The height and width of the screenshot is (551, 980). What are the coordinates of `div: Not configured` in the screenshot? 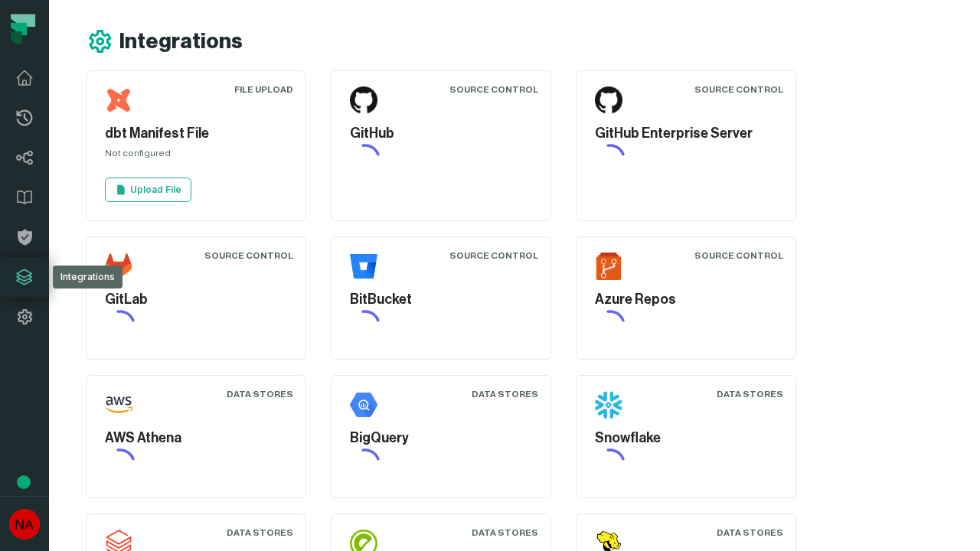 It's located at (196, 156).